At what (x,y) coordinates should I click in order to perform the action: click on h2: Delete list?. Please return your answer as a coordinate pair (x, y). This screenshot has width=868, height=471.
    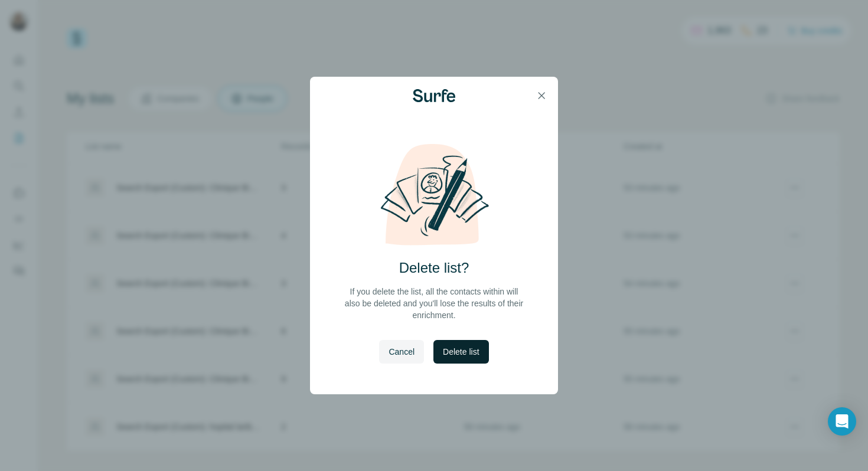
    Looking at the image, I should click on (434, 268).